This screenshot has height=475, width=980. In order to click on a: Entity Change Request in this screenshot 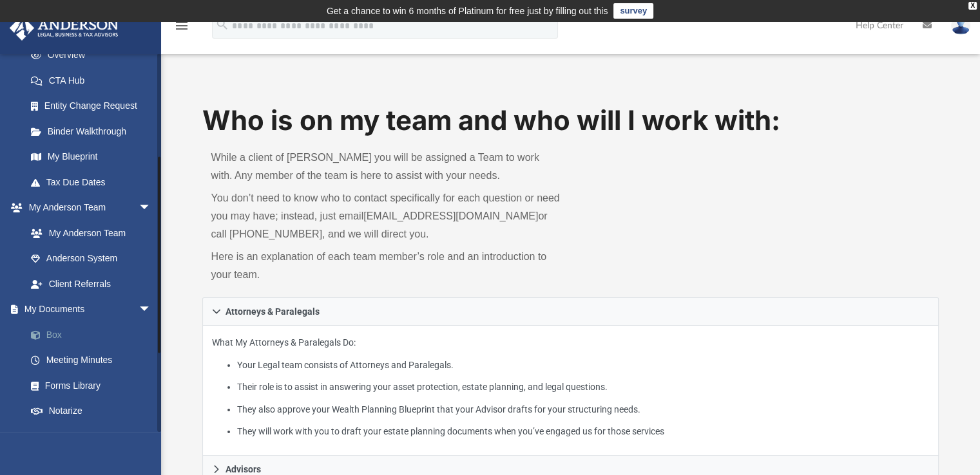, I will do `click(94, 106)`.